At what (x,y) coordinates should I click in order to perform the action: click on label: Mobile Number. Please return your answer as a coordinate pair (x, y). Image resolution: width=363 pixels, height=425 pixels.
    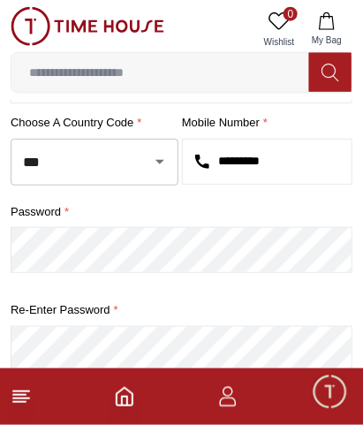
    Looking at the image, I should click on (267, 123).